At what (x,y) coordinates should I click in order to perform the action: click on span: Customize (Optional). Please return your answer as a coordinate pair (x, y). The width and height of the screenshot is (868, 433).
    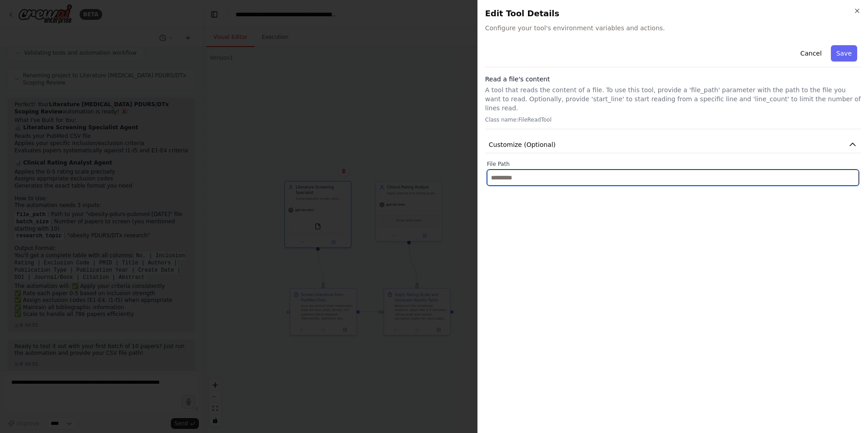
    Looking at the image, I should click on (522, 144).